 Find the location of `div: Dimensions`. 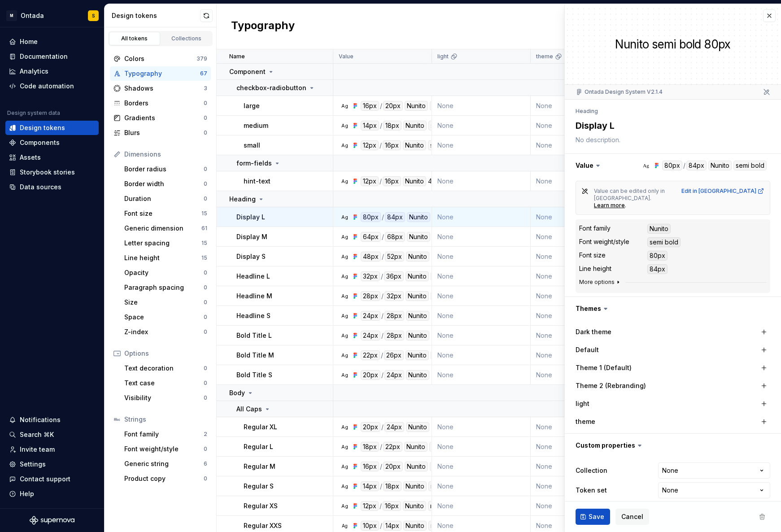

div: Dimensions is located at coordinates (166, 155).